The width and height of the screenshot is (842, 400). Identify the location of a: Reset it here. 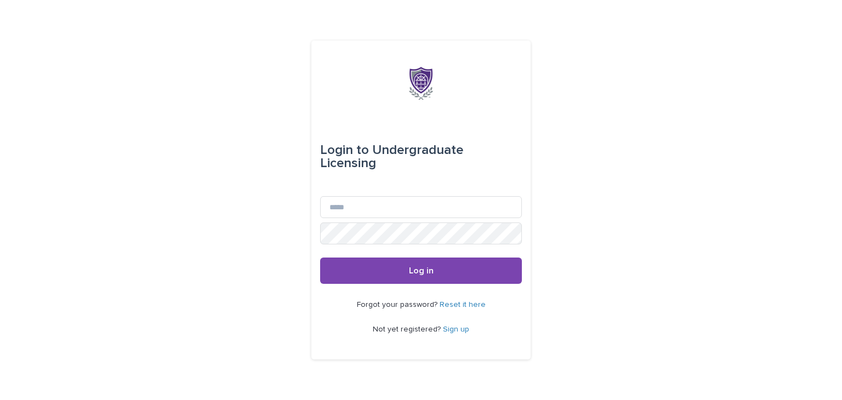
(463, 305).